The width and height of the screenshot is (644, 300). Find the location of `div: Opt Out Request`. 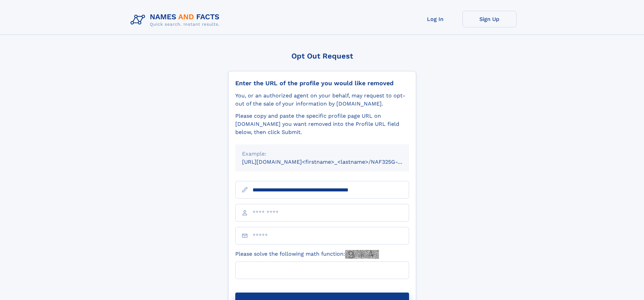

div: Opt Out Request is located at coordinates (322, 56).